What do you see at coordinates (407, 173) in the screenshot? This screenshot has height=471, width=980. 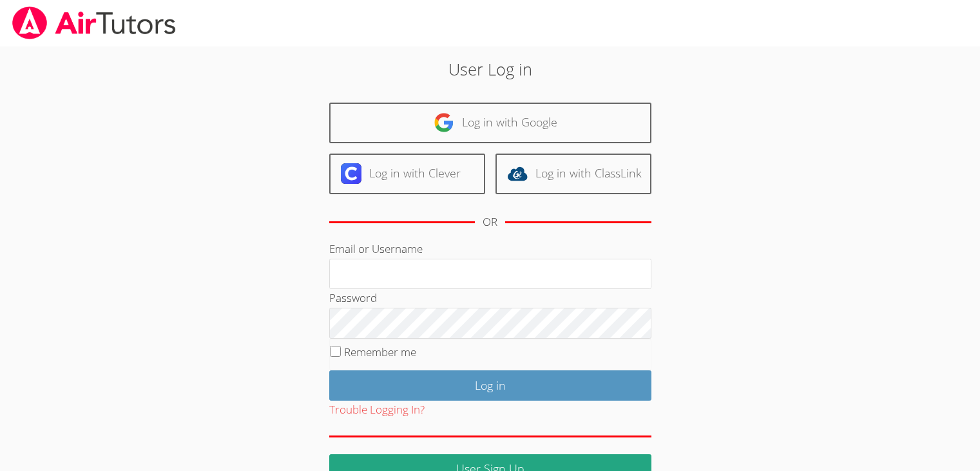 I see `a: Log in with Clever` at bounding box center [407, 173].